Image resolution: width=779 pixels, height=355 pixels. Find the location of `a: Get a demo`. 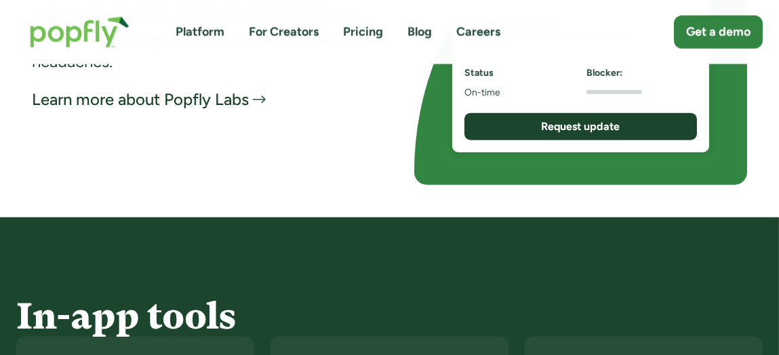

a: Get a demo is located at coordinates (718, 32).